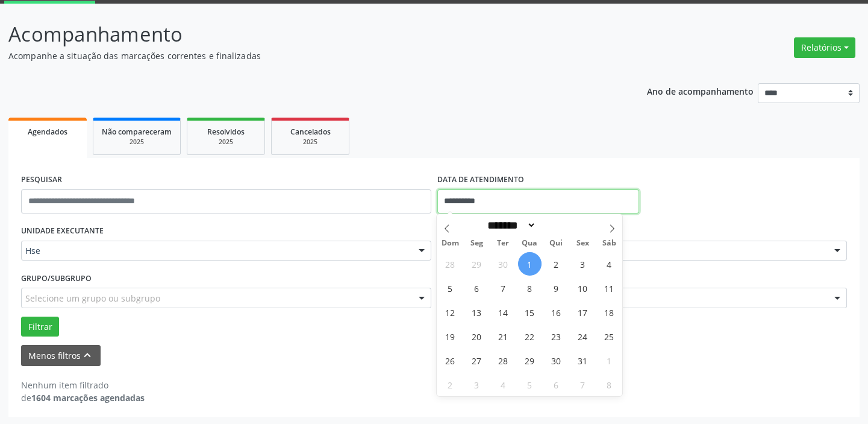  What do you see at coordinates (700, 91) in the screenshot?
I see `p: Ano de acompanhamento` at bounding box center [700, 91].